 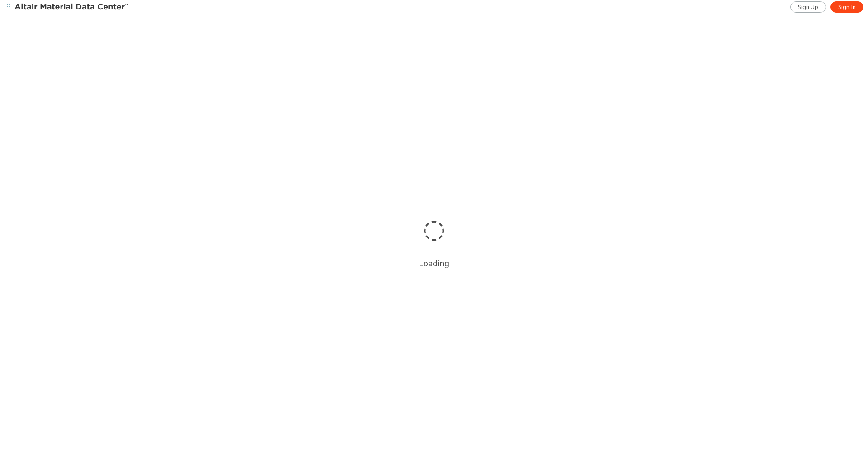 What do you see at coordinates (847, 7) in the screenshot?
I see `a: Sign In` at bounding box center [847, 7].